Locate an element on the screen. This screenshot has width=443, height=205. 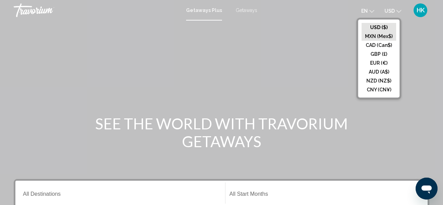
span: Getaways is located at coordinates (246, 10).